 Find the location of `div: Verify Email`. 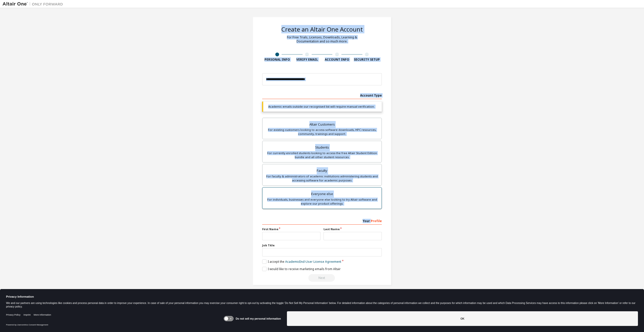

div: Verify Email is located at coordinates (307, 60).